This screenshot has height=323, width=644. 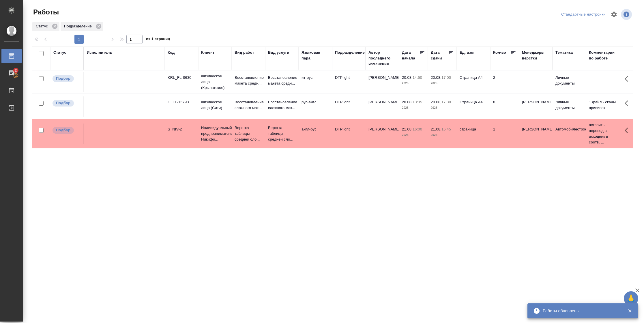 What do you see at coordinates (505, 134) in the screenshot?
I see `td: 1` at bounding box center [505, 134].